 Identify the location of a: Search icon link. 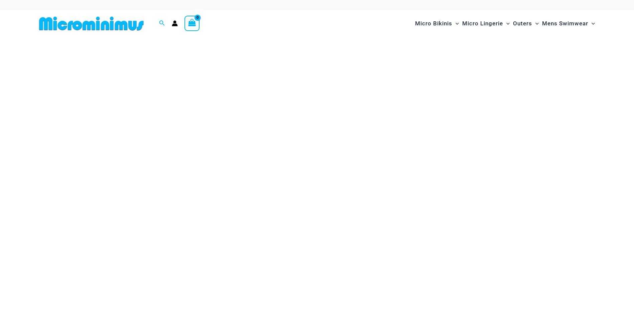
(162, 23).